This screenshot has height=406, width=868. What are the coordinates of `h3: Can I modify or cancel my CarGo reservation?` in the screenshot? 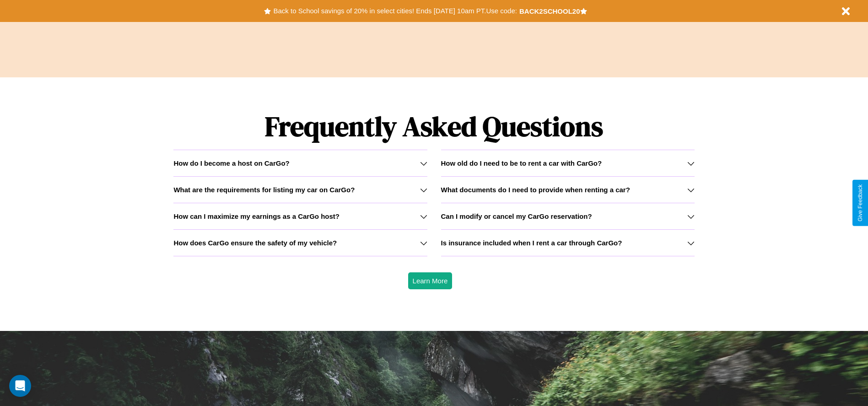 It's located at (517, 216).